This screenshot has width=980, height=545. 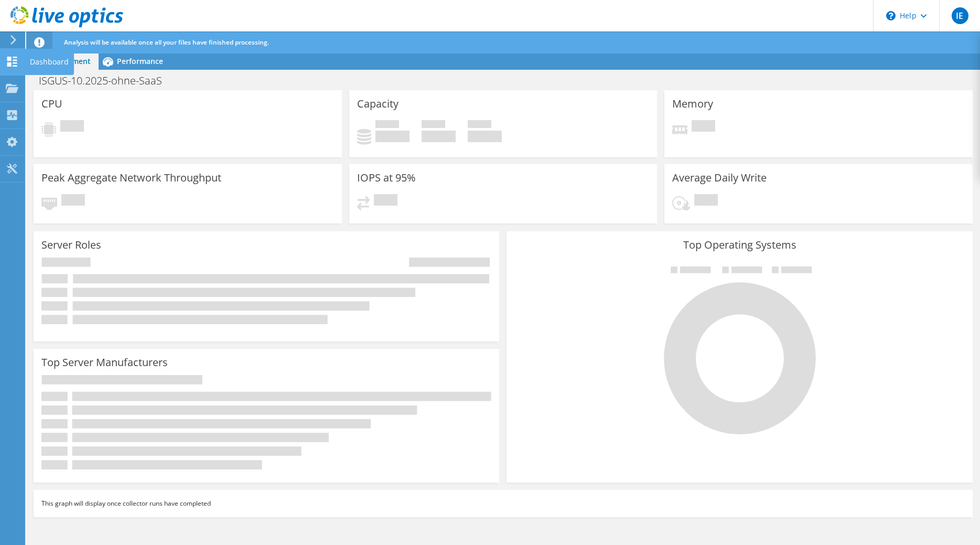 I want to click on span: IE, so click(x=960, y=15).